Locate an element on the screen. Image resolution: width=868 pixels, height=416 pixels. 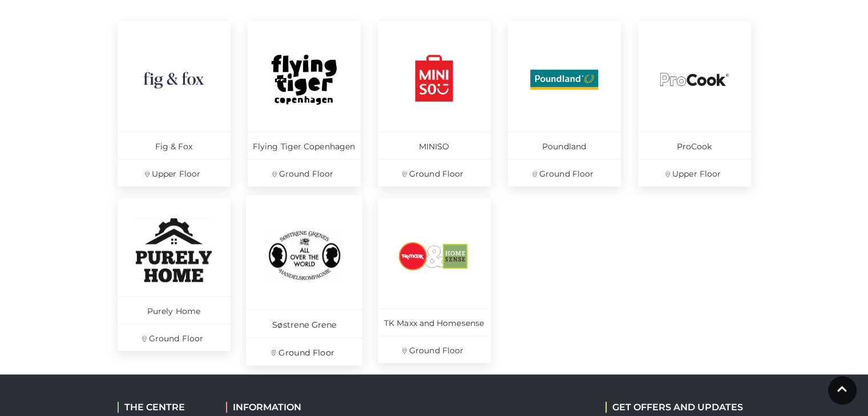
a: Fig & Fox Upper Floor is located at coordinates (174, 104).